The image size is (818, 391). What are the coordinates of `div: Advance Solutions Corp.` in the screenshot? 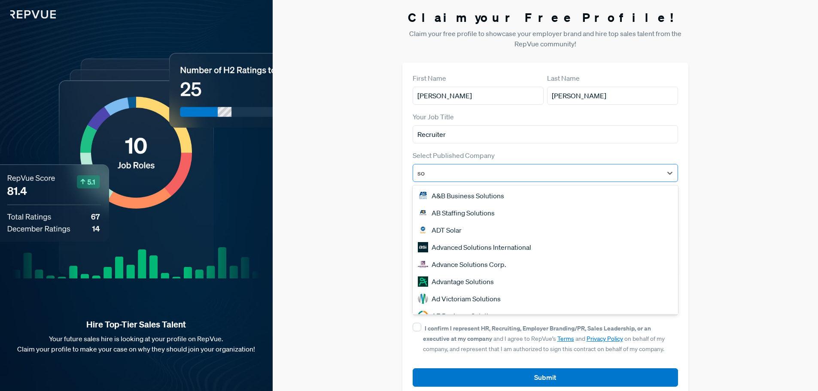 It's located at (546, 265).